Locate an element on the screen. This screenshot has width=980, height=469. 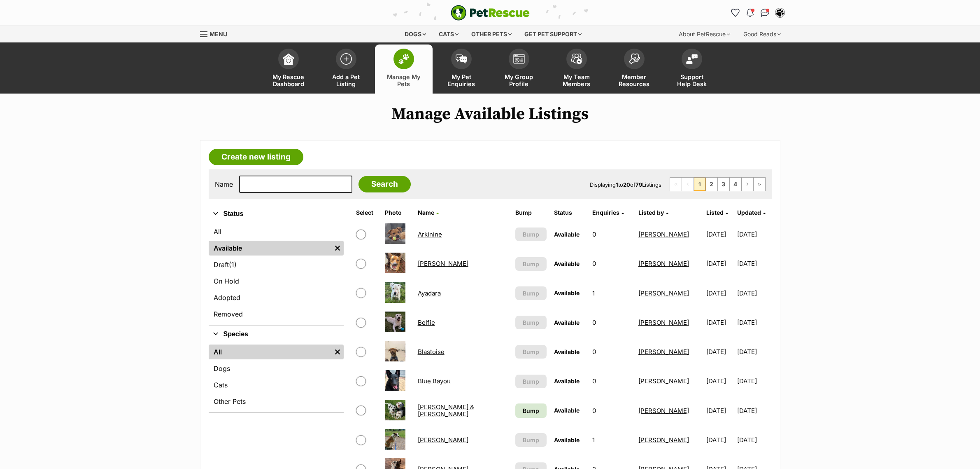
a: Create new listing is located at coordinates (256, 157).